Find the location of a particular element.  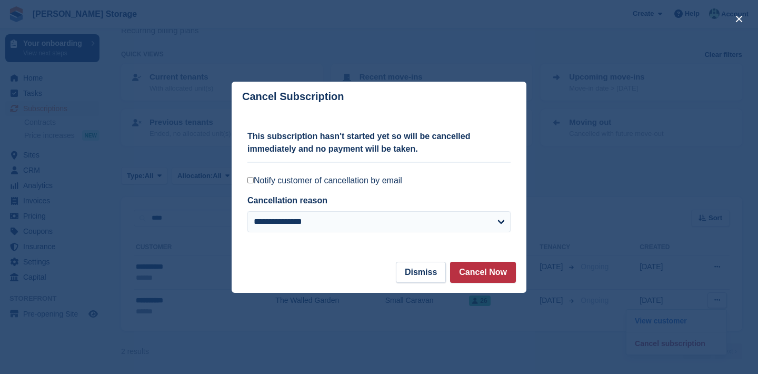

button: Cancel Now is located at coordinates (483, 272).